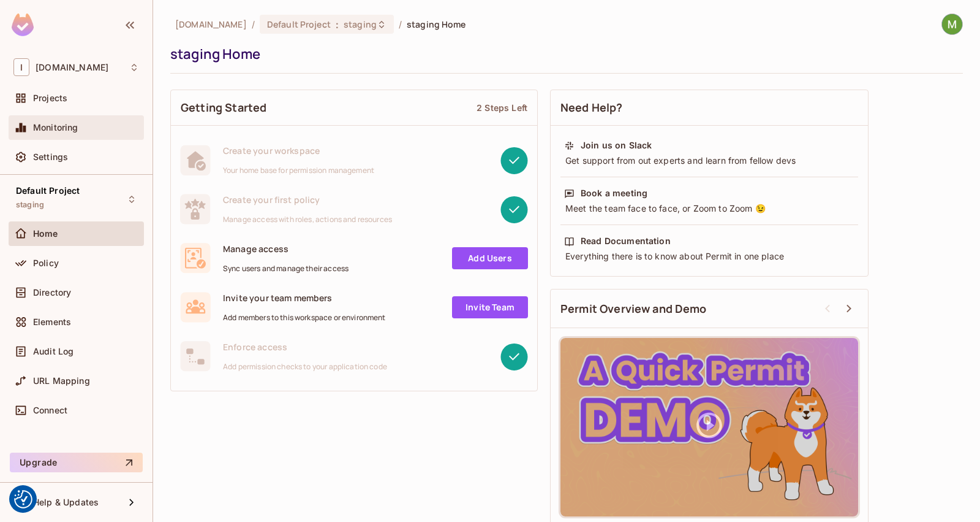 This screenshot has width=980, height=522. Describe the element at coordinates (50, 410) in the screenshot. I see `span: Connect` at that location.